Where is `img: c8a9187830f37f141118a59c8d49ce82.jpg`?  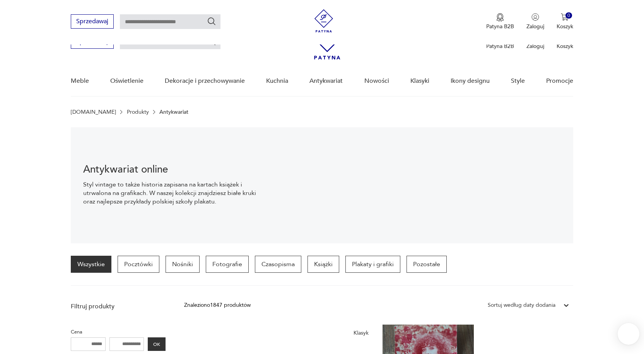 img: c8a9187830f37f141118a59c8d49ce82.jpg is located at coordinates (423, 185).